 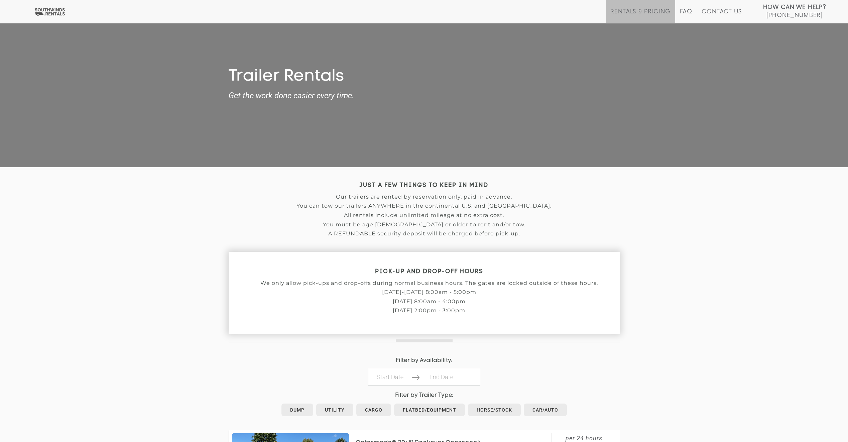 I want to click on a: Contact Us, so click(x=722, y=16).